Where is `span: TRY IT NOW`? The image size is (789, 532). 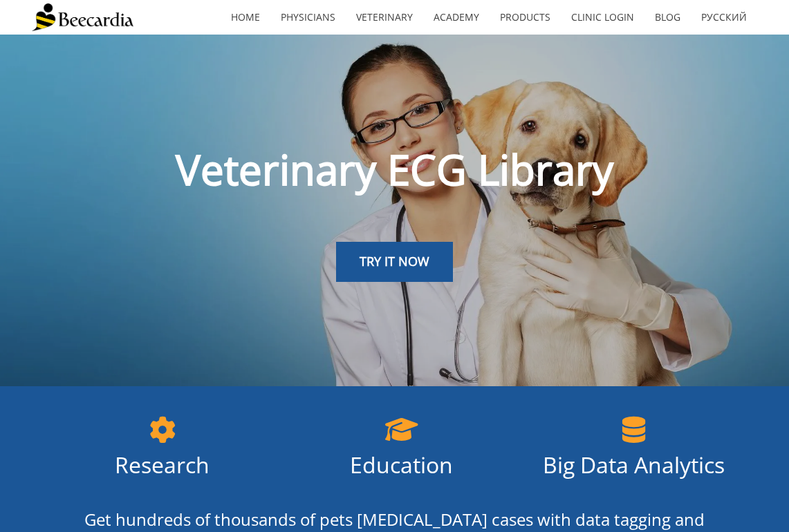
span: TRY IT NOW is located at coordinates (394, 261).